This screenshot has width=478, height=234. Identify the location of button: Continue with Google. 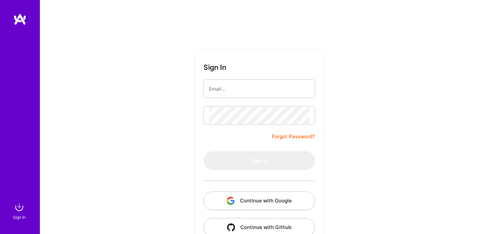
(259, 200).